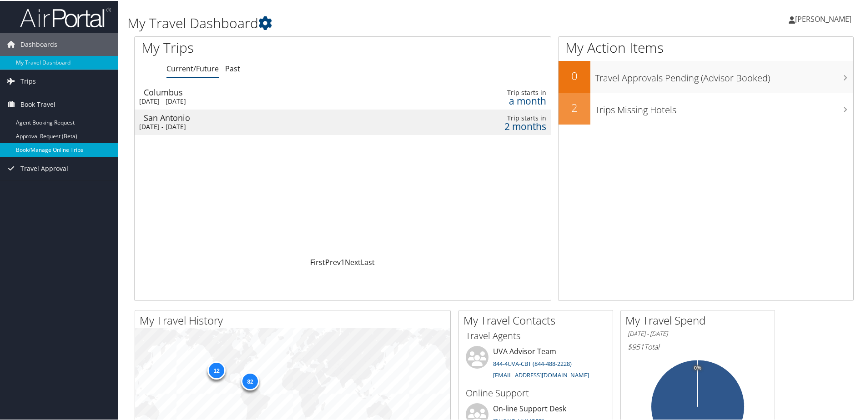  I want to click on h2: 0, so click(575, 75).